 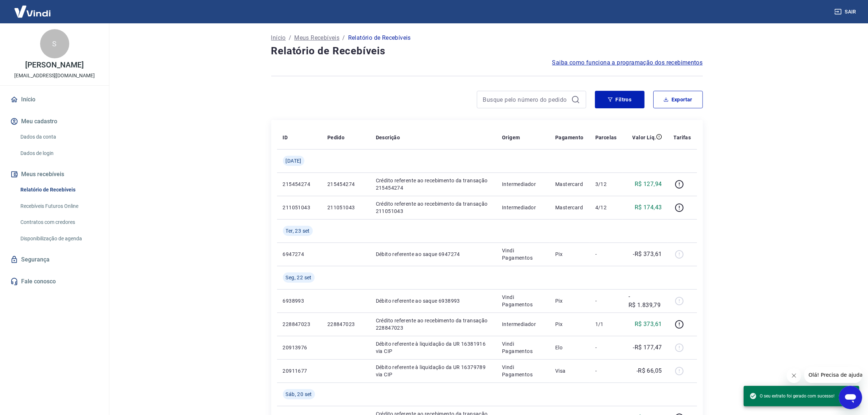 What do you see at coordinates (647, 254) in the screenshot?
I see `p: -R$ 373,61` at bounding box center [647, 254].